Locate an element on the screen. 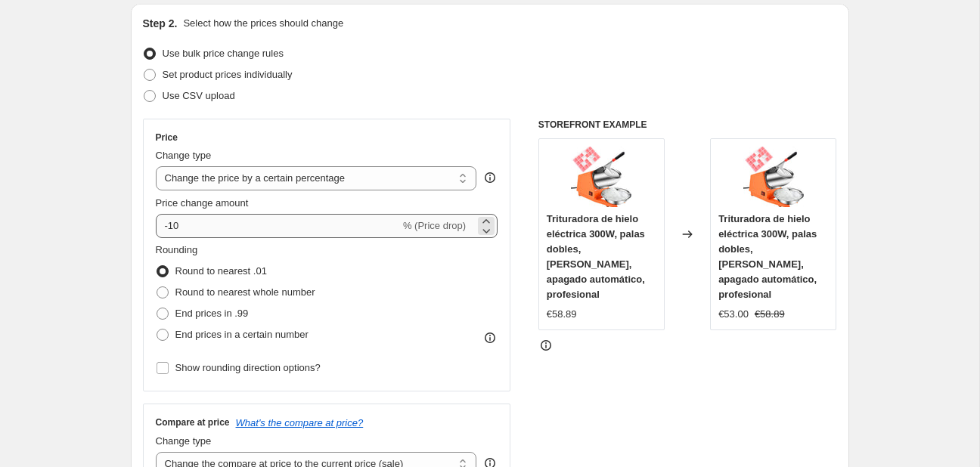 This screenshot has height=467, width=980. span: Round to nearest .01 is located at coordinates (221, 270).